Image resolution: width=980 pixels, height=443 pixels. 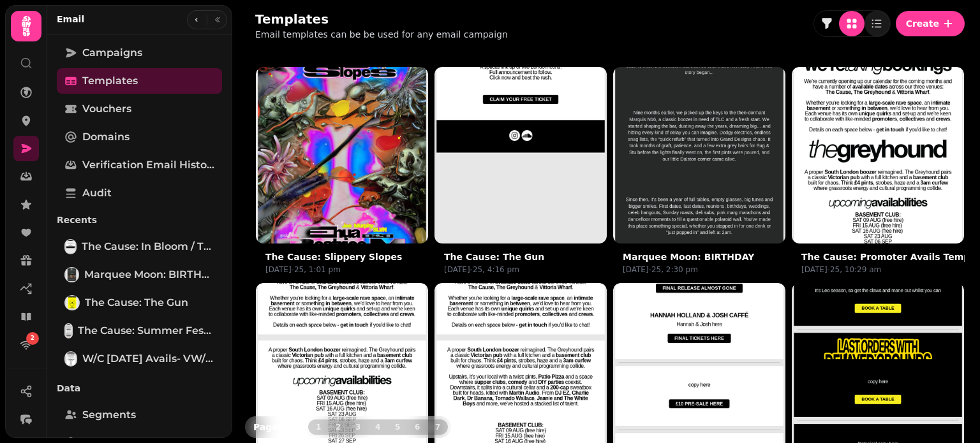 I want to click on span: The Cause: In Bloom / Thumbprint, so click(x=148, y=247).